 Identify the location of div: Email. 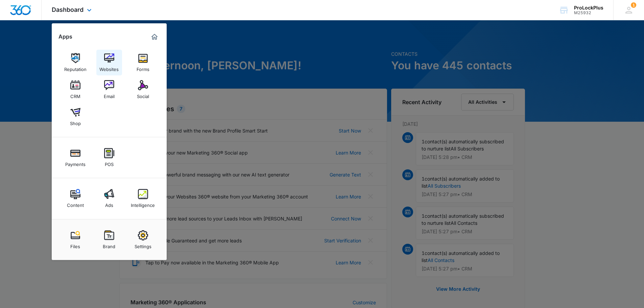
(110, 95).